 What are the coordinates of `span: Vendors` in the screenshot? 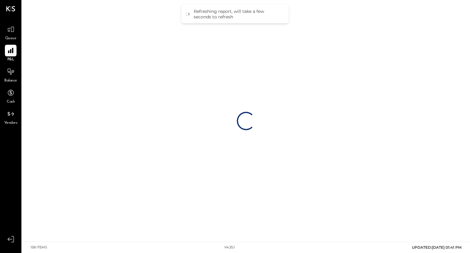 It's located at (11, 123).